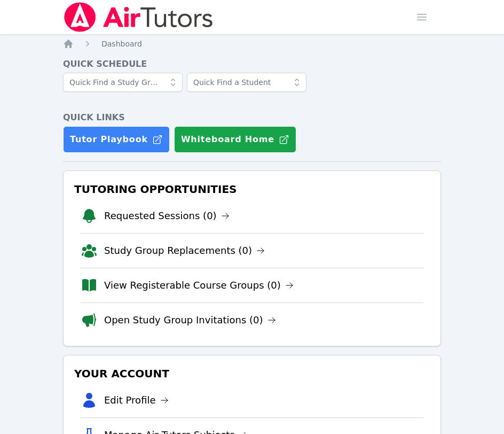 This screenshot has height=434, width=504. Describe the element at coordinates (252, 44) in the screenshot. I see `nav: Breadcrumb` at that location.